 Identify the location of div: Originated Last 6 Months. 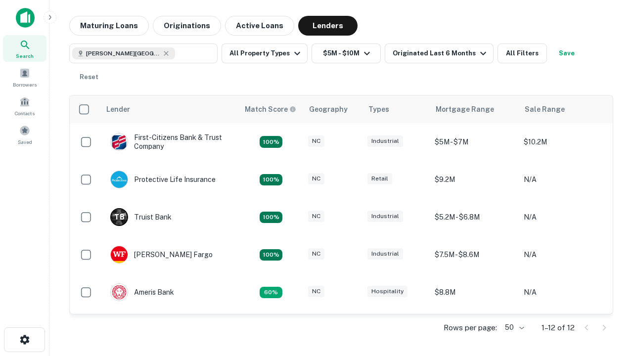
(440, 53).